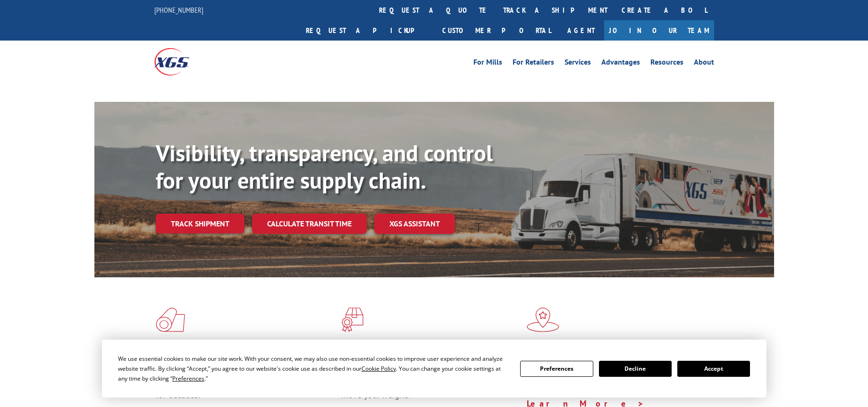  What do you see at coordinates (703, 64) in the screenshot?
I see `a: About` at bounding box center [703, 64].